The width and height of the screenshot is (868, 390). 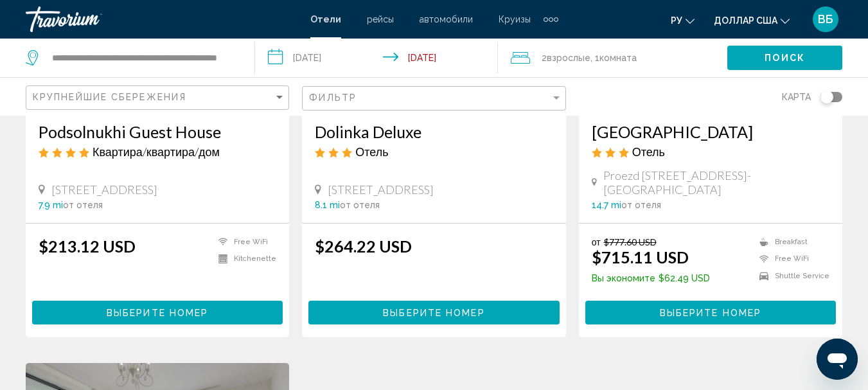 What do you see at coordinates (613, 58) in the screenshot?
I see `span: , 1` at bounding box center [613, 58].